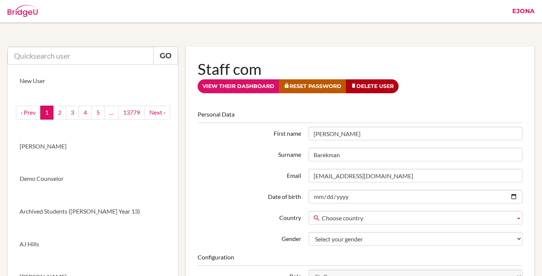 Image resolution: width=542 pixels, height=276 pixels. Describe the element at coordinates (93, 179) in the screenshot. I see `a: Demo Counselor` at that location.